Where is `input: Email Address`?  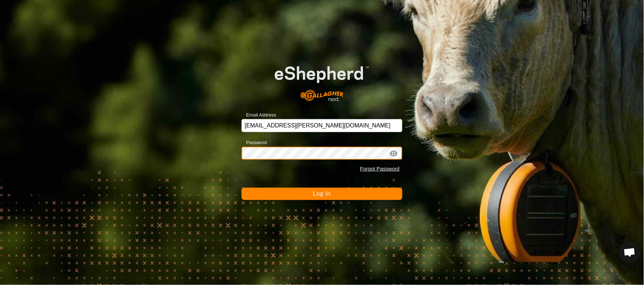
input: Email Address is located at coordinates (322, 125).